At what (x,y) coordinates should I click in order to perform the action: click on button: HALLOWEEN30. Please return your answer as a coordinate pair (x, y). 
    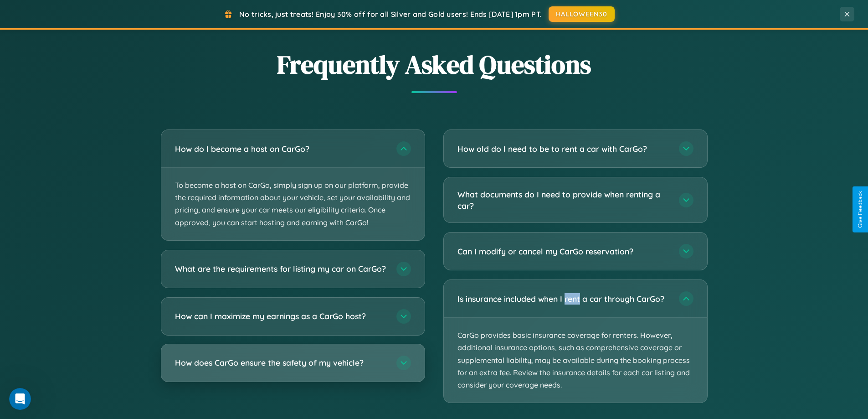
    Looking at the image, I should click on (581, 14).